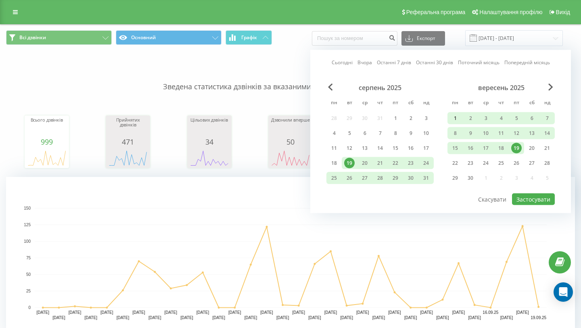  What do you see at coordinates (365, 178) in the screenshot?
I see `div: ср 27 серп 2025 р.` at bounding box center [365, 178].